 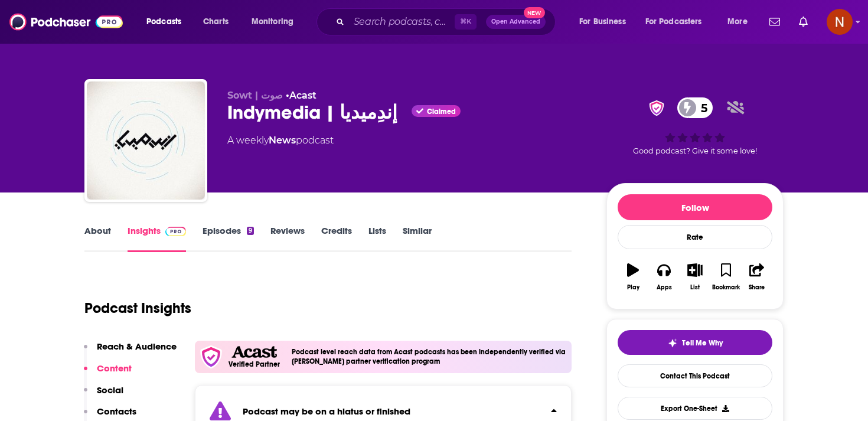 What do you see at coordinates (136, 346) in the screenshot?
I see `p: Reach & Audience` at bounding box center [136, 346].